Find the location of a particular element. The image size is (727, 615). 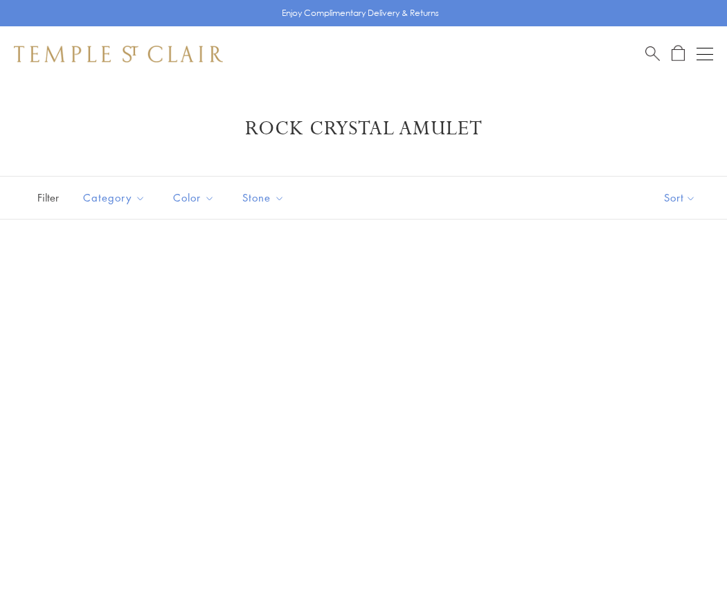

a: Search is located at coordinates (652, 53).